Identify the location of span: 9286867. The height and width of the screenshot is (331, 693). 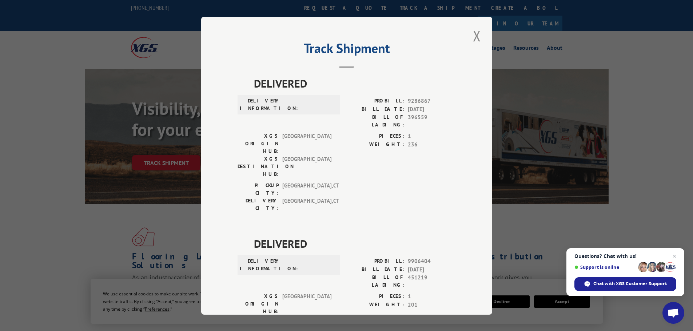
(432, 101).